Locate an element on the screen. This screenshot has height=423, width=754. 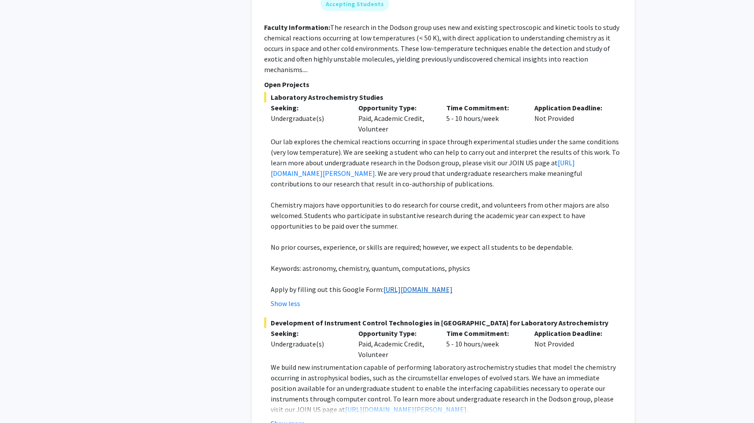
p: Chemistry majors have opportunities to do research for course credit, and volunteers from other m... is located at coordinates (446, 216).